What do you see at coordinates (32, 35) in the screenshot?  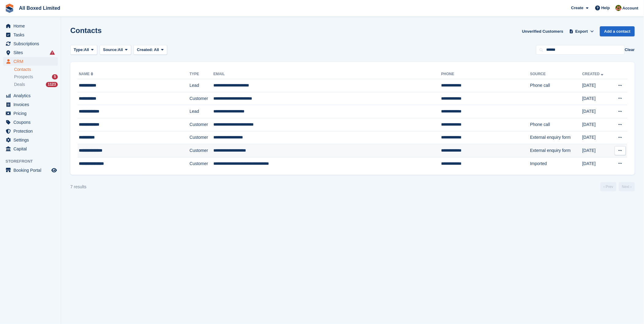 I see `span: Tasks` at bounding box center [32, 35].